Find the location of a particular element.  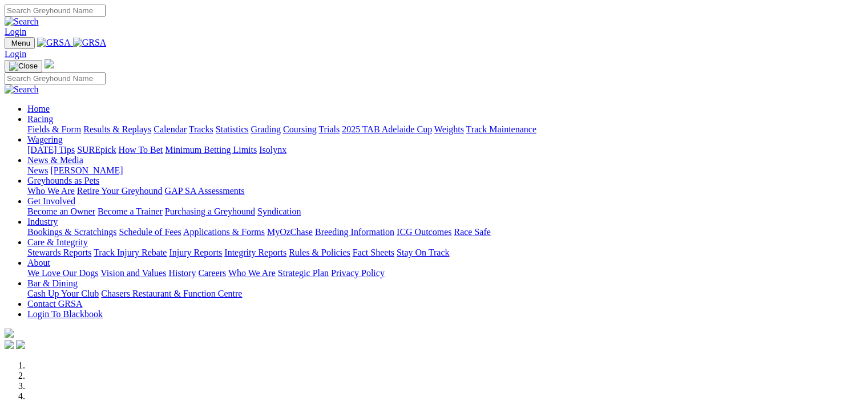

span: Menu is located at coordinates (21, 43).